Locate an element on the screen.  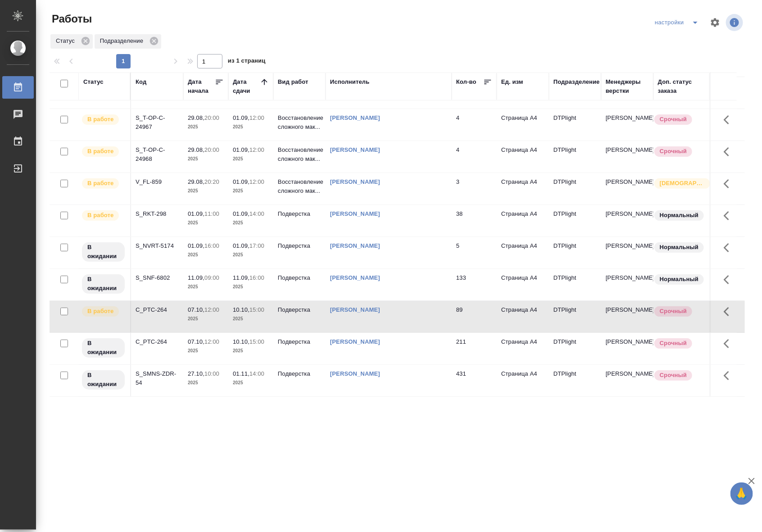
p: 17:00 is located at coordinates (257, 245).